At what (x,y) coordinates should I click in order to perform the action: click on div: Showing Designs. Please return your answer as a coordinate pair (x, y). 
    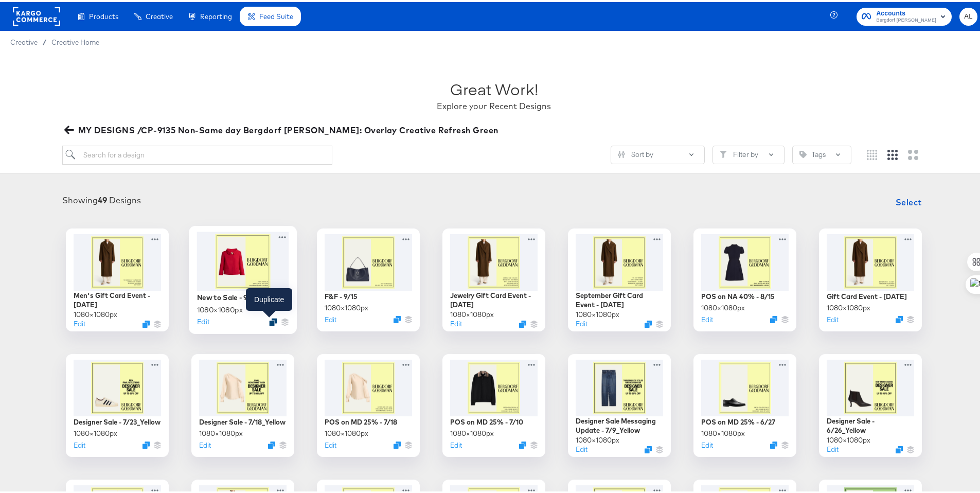
    Looking at the image, I should click on (101, 198).